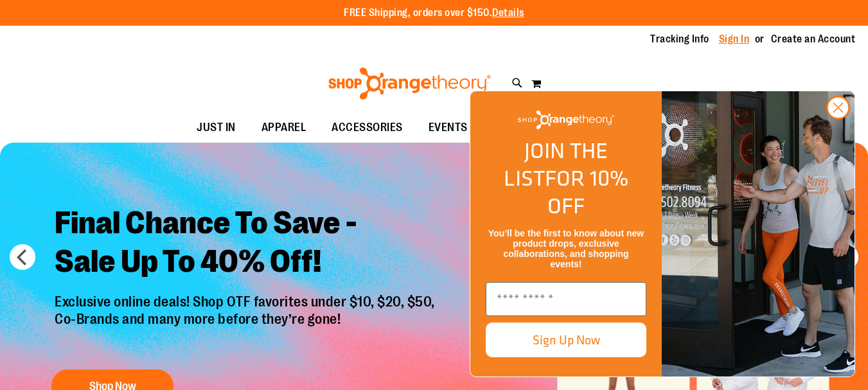 Image resolution: width=868 pixels, height=390 pixels. Describe the element at coordinates (814, 39) in the screenshot. I see `a: Create an Account` at that location.